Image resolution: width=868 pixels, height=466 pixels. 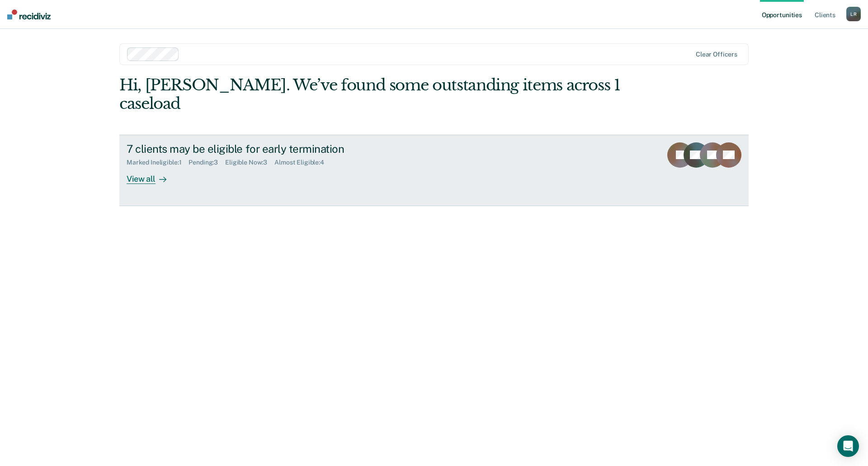 What do you see at coordinates (434, 170) in the screenshot?
I see `a: 7 clients may be eligible for early terminationMarked Ineligible:1Pending:3Eligible Now:3Almost E...` at bounding box center [434, 170].